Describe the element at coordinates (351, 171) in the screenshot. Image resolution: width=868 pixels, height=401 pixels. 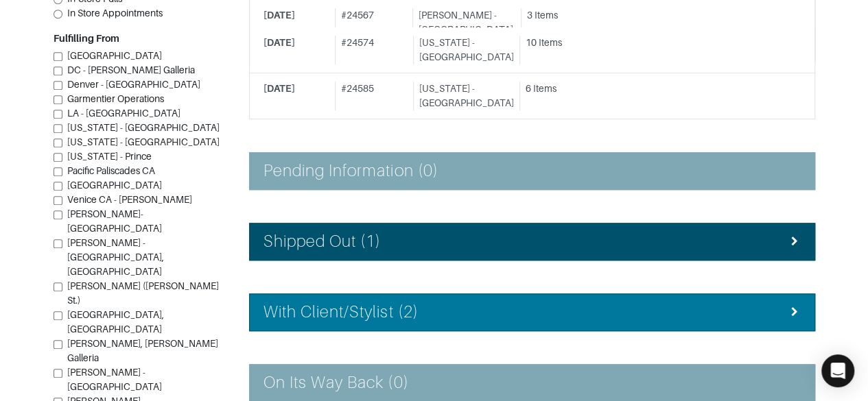
I see `h4: Pending Information (0)` at that location.